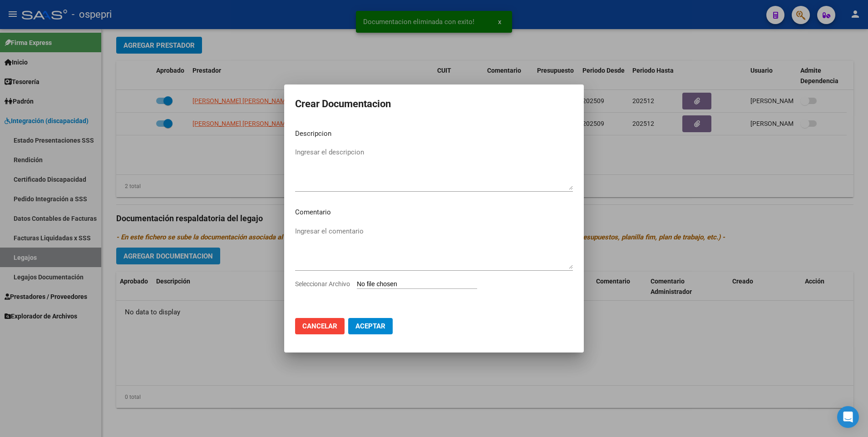 This screenshot has height=437, width=868. Describe the element at coordinates (322, 284) in the screenshot. I see `span: Seleccionar Archivo` at that location.